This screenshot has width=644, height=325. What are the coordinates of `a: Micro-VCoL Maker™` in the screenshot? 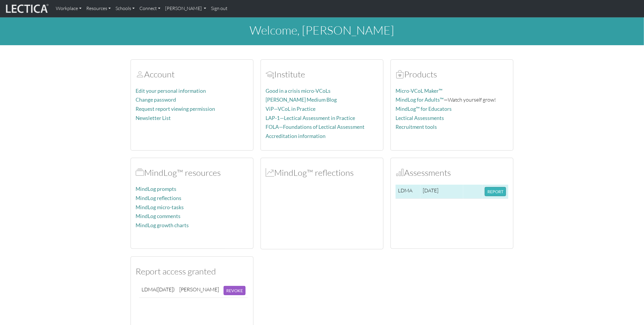 It's located at (419, 91).